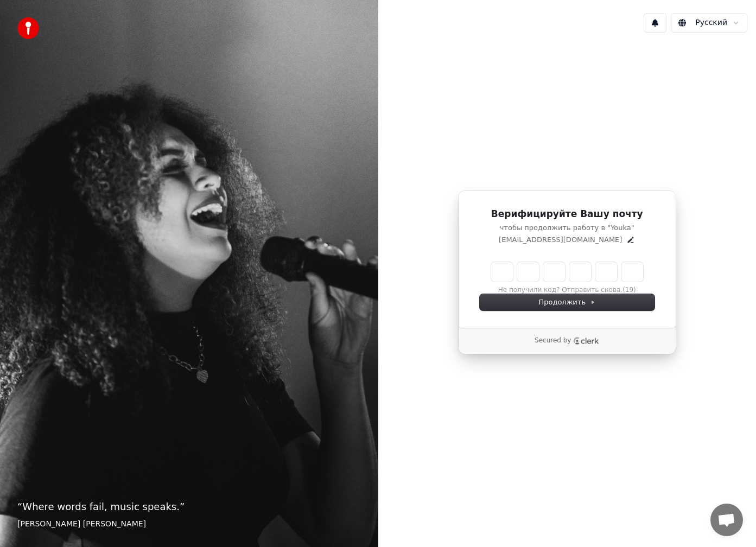  I want to click on a: Открытый чат, so click(726, 519).